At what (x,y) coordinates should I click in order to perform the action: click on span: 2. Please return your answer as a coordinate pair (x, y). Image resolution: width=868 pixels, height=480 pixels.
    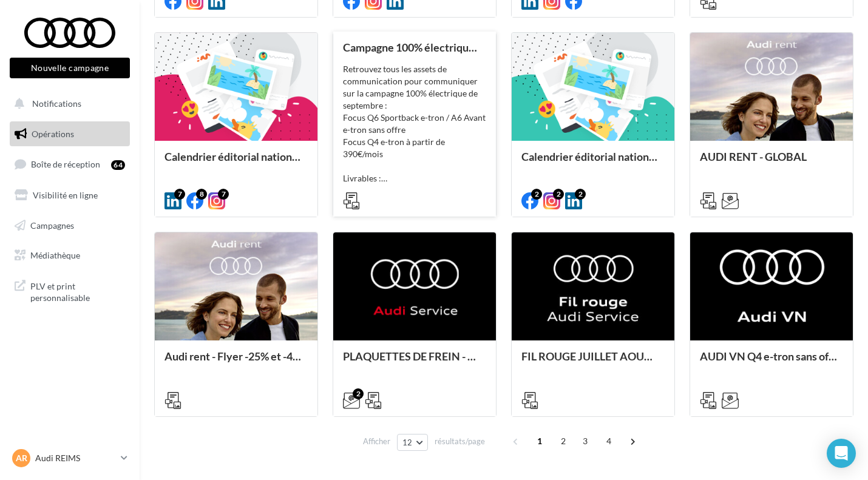
    Looking at the image, I should click on (564, 441).